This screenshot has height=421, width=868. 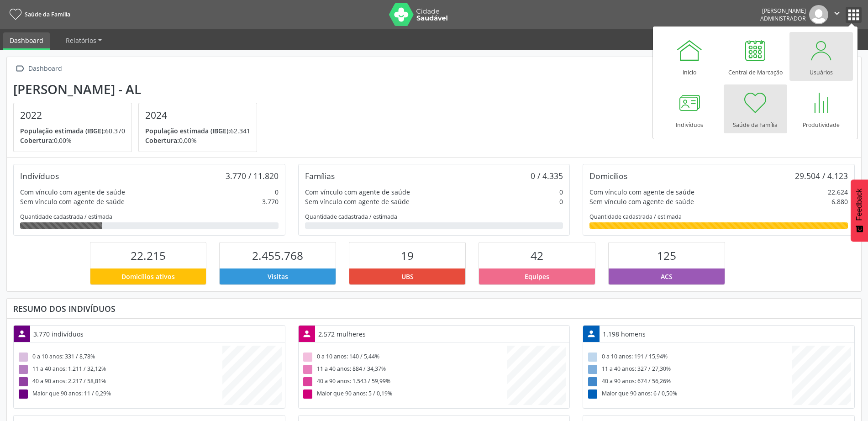 I want to click on div: 6.880, so click(x=840, y=202).